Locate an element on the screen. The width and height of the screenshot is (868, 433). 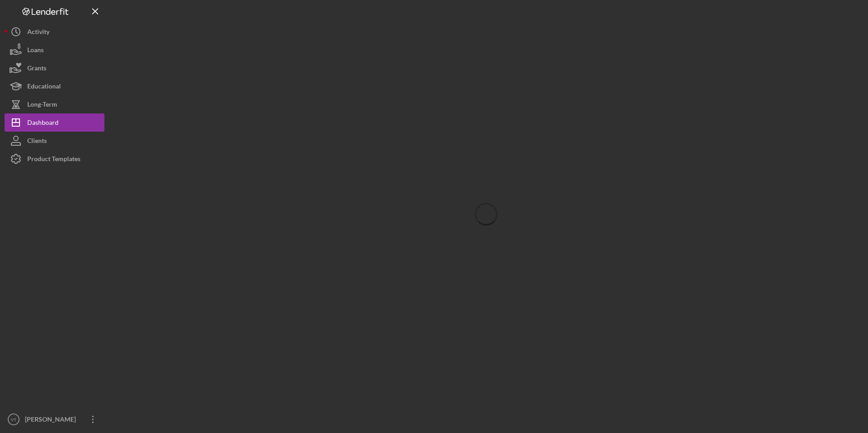
button: Activity is located at coordinates (54, 32).